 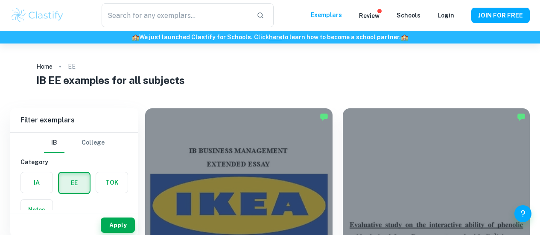 What do you see at coordinates (37, 183) in the screenshot?
I see `button: IA` at bounding box center [37, 183].